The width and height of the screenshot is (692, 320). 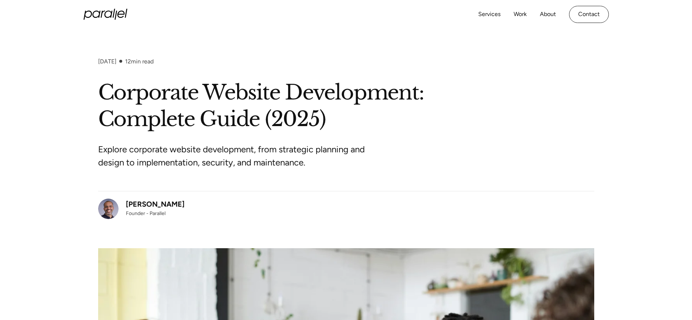 What do you see at coordinates (155, 213) in the screenshot?
I see `div: Founder - Parallel` at bounding box center [155, 213].